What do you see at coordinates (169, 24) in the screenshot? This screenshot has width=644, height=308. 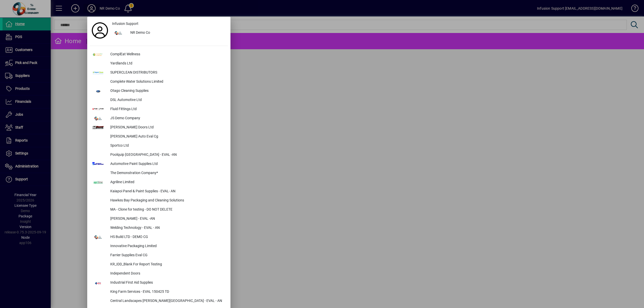 I see `a: Infusion Support` at bounding box center [169, 24].